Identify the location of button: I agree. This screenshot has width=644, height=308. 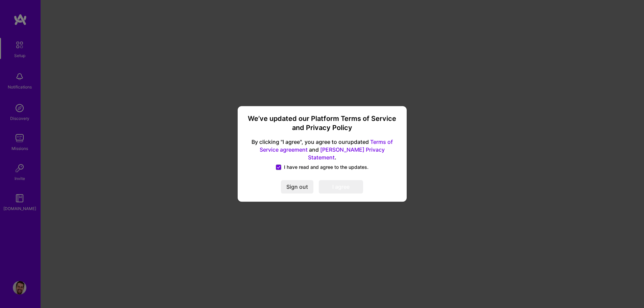
(341, 187).